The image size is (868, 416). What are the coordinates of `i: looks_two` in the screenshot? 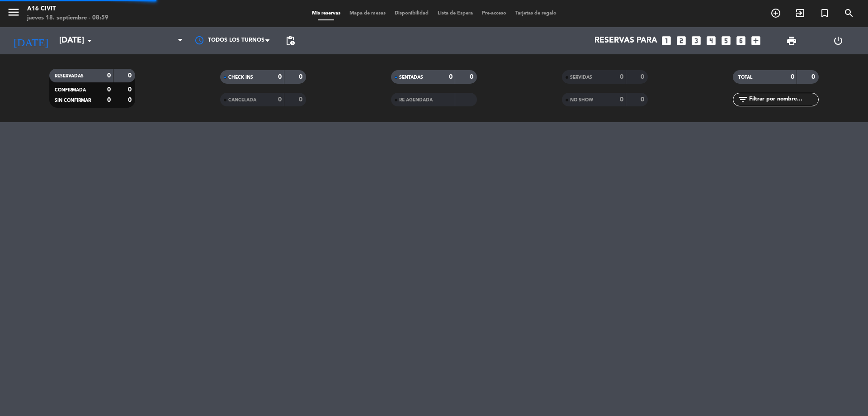 It's located at (681, 41).